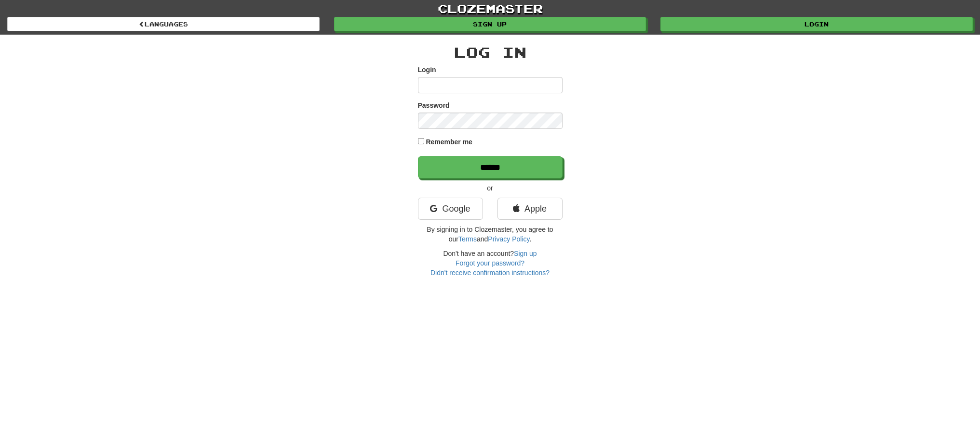 The image size is (980, 442). Describe the element at coordinates (490, 189) in the screenshot. I see `p: or` at that location.